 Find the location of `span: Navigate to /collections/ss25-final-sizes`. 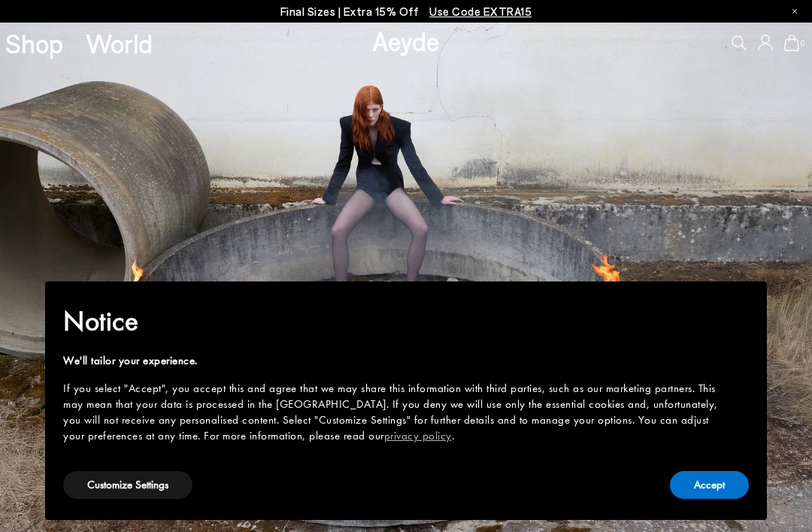

span: Navigate to /collections/ss25-final-sizes is located at coordinates (481, 11).